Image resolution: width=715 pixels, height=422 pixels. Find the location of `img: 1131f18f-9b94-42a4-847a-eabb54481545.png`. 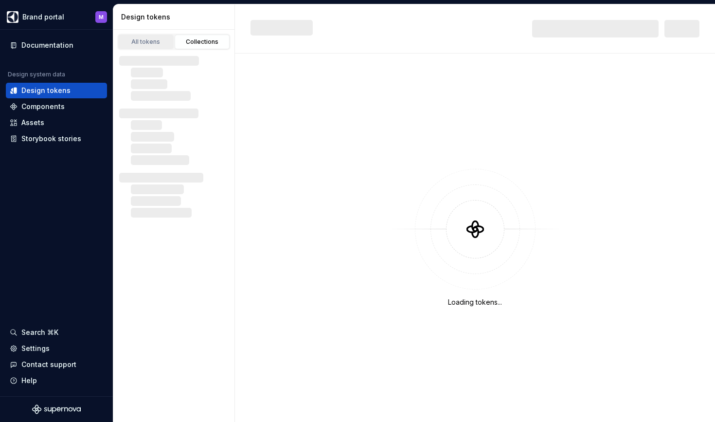

img: 1131f18f-9b94-42a4-847a-eabb54481545.png is located at coordinates (13, 17).